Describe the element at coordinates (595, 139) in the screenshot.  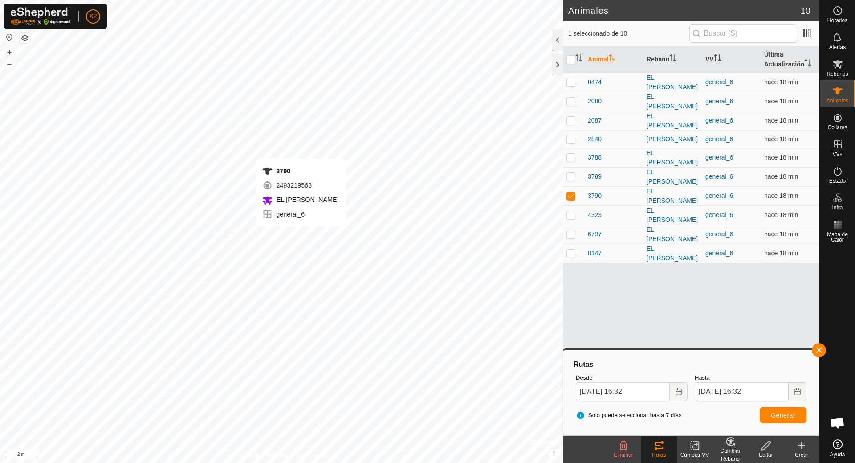
I see `span: 2840` at that location.